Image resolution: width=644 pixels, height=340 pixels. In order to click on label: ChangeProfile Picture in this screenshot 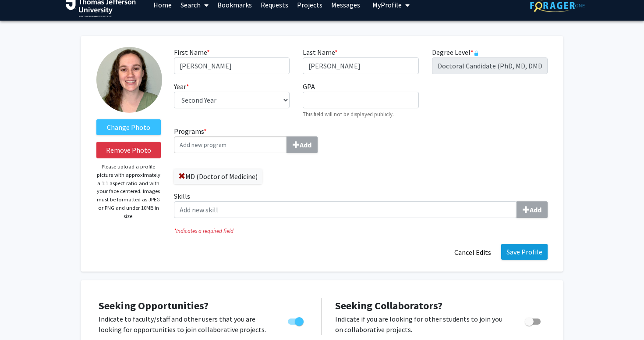, I will do `click(128, 127)`.